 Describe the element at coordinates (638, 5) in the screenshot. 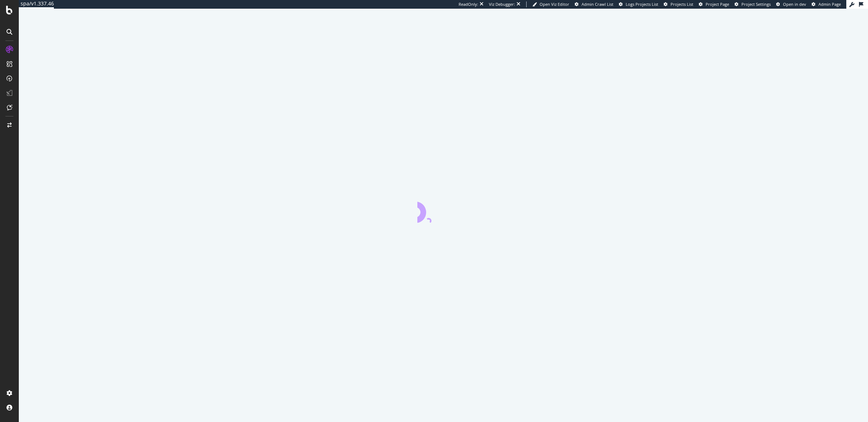

I see `a: Logs Projects List` at that location.